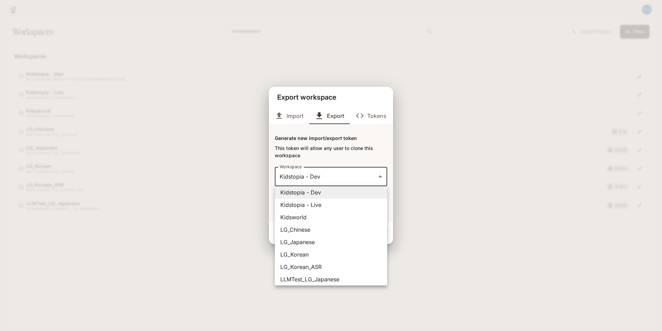 This screenshot has height=331, width=662. Describe the element at coordinates (331, 267) in the screenshot. I see `li: LG_Korean_ASR` at that location.